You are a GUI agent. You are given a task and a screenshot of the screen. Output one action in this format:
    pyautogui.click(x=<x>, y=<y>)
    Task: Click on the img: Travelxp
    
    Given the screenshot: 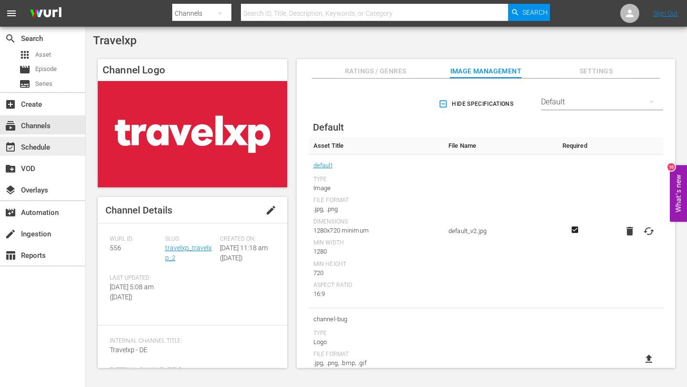 What is the action you would take?
    pyautogui.click(x=192, y=134)
    